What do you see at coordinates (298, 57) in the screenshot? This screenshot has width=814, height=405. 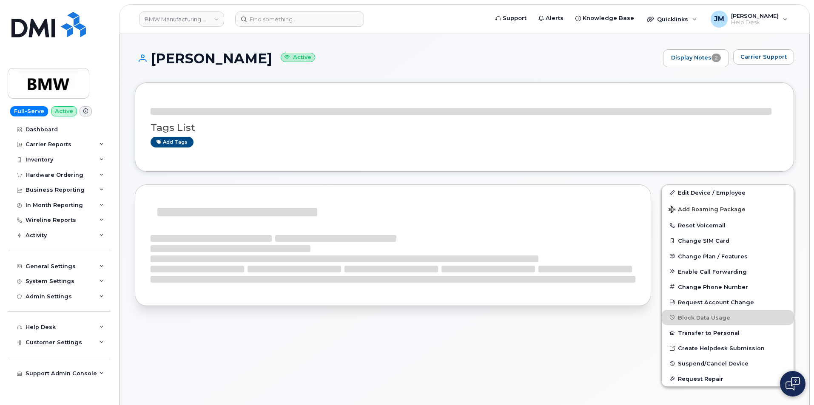 I see `small: Active` at bounding box center [298, 57].